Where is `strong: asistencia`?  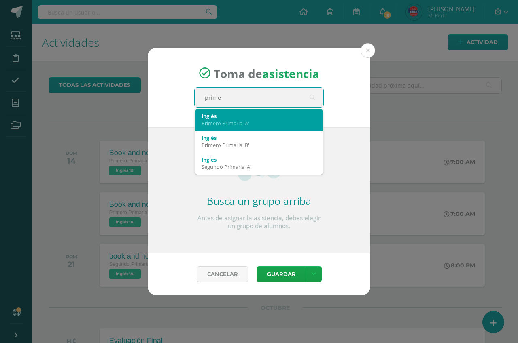
strong: asistencia is located at coordinates (290, 73).